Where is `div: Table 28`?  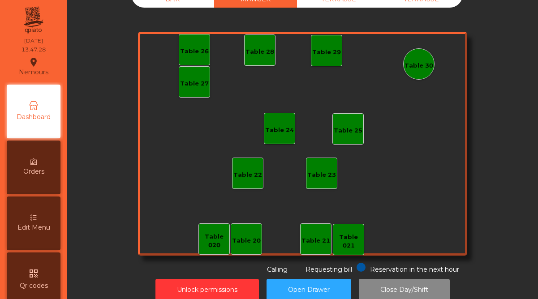
div: Table 28 is located at coordinates (260, 52).